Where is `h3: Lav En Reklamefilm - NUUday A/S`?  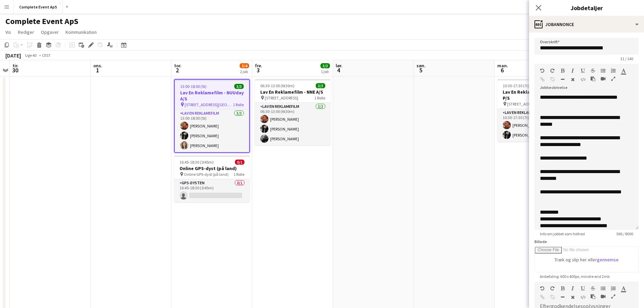
h3: Lav En Reklamefilm - NUUday A/S is located at coordinates (212, 96).